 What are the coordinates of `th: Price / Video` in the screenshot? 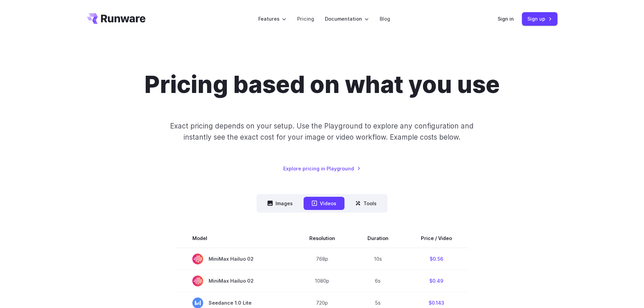 It's located at (437, 238).